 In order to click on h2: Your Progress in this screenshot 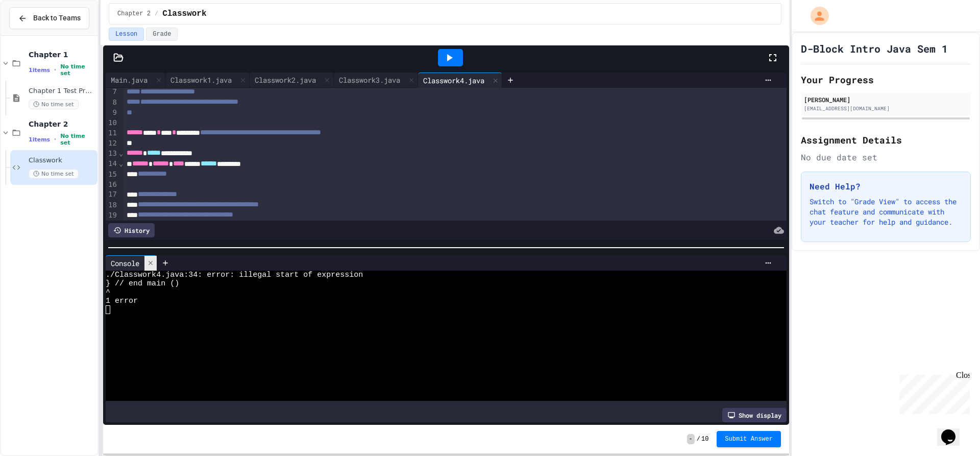, I will do `click(885, 79)`.